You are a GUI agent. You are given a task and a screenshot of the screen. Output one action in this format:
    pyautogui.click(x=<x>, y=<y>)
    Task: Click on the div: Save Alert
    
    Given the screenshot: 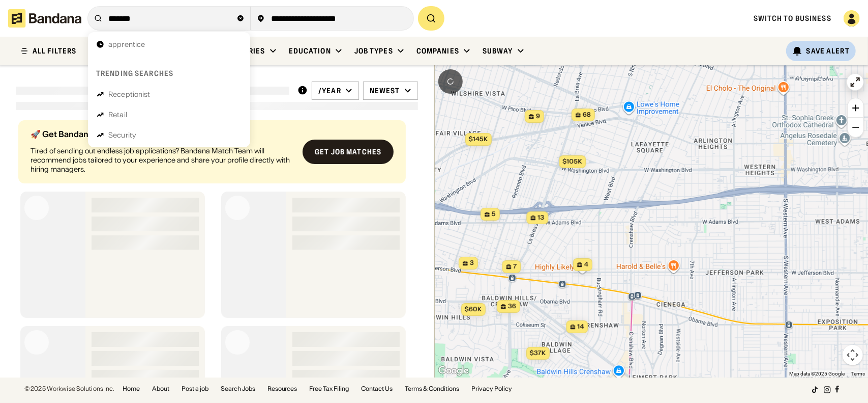 What is the action you would take?
    pyautogui.click(x=828, y=51)
    